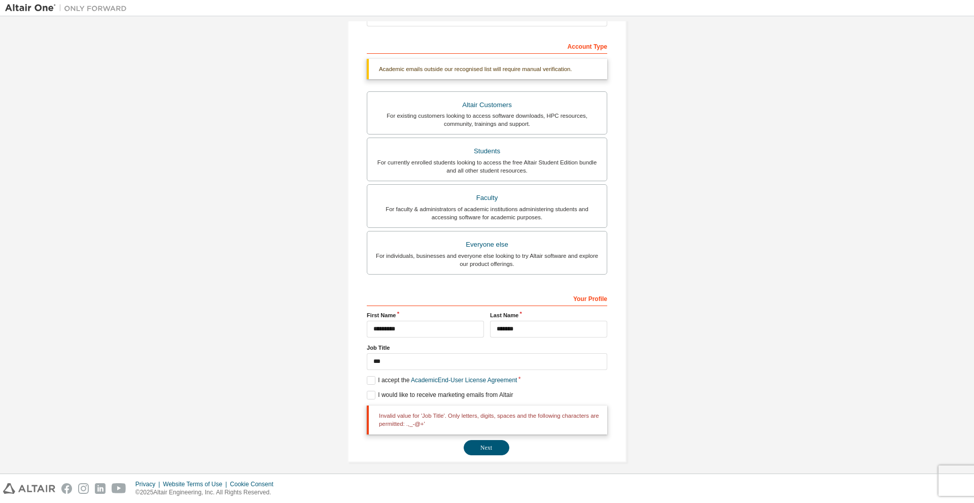 The width and height of the screenshot is (974, 503). What do you see at coordinates (487, 120) in the screenshot?
I see `div: For existing customers looking to access software downloads, HPC resources, community, trainings ...` at bounding box center [487, 120].